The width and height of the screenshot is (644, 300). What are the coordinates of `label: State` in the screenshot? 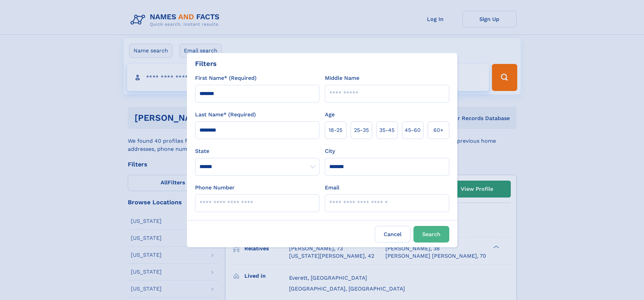 It's located at (258, 151).